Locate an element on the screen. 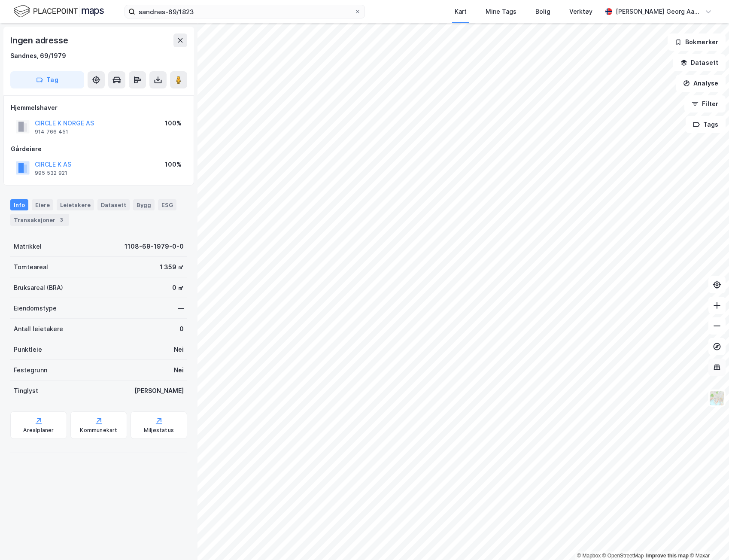 The width and height of the screenshot is (729, 560). div: Info is located at coordinates (19, 205).